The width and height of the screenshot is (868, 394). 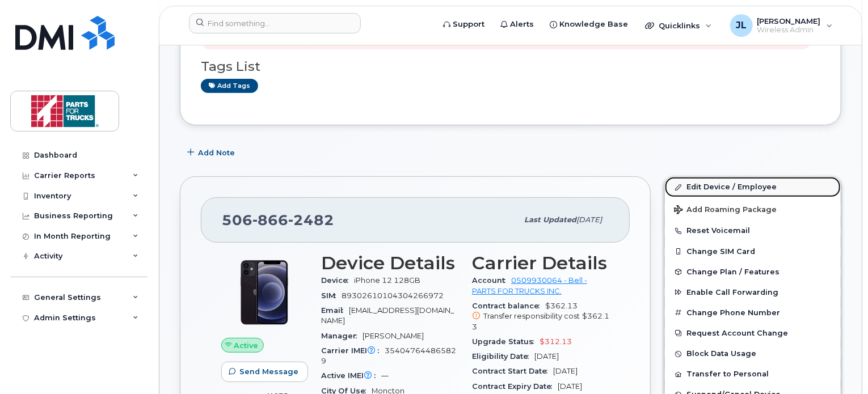 What do you see at coordinates (679, 26) in the screenshot?
I see `span: Quicklinks` at bounding box center [679, 26].